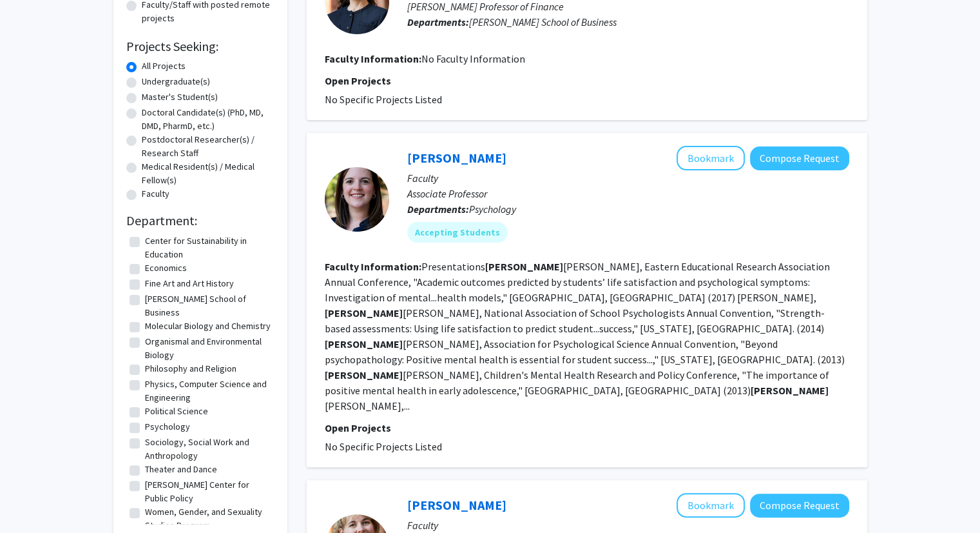 The height and width of the screenshot is (533, 980). I want to click on mat-chip: Accepting Students, so click(457, 232).